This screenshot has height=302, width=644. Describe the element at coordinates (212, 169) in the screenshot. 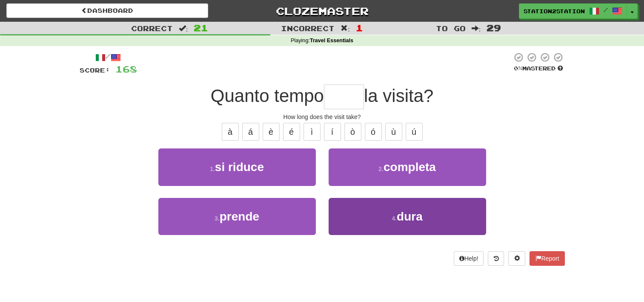

I see `small: 1 .` at that location.